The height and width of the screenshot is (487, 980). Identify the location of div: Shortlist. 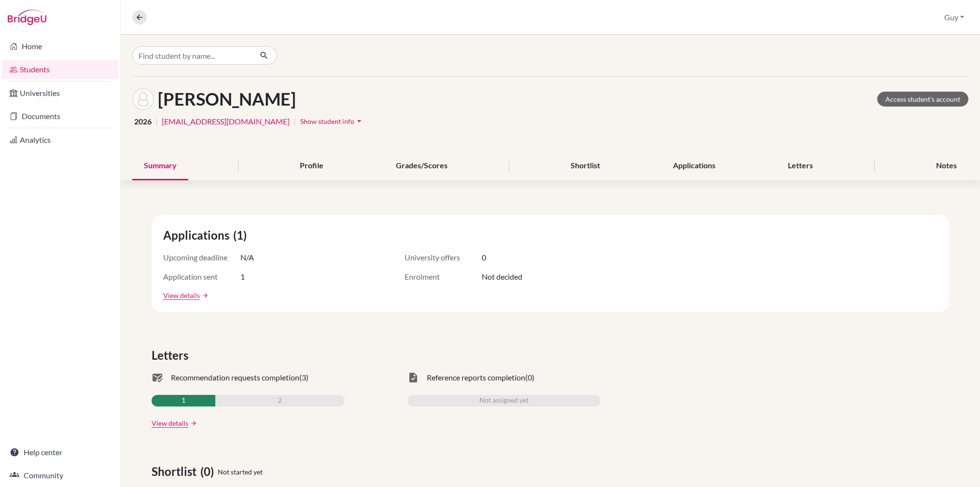
(585, 166).